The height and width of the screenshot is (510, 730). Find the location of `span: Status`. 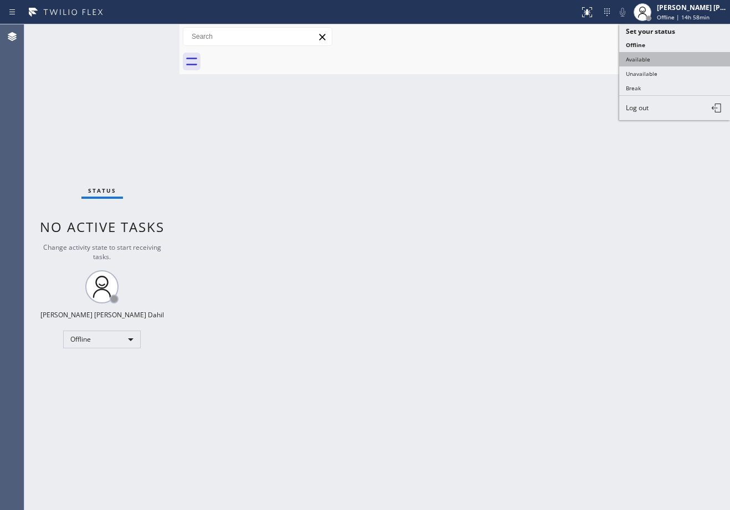

span: Status is located at coordinates (102, 191).